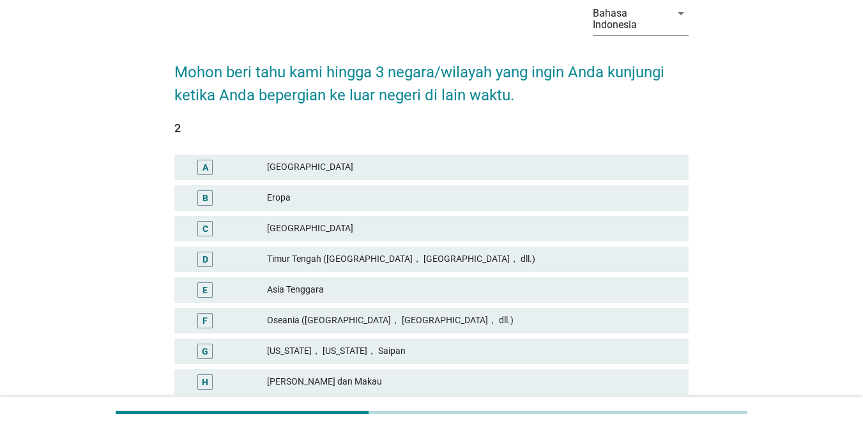  Describe the element at coordinates (205, 320) in the screenshot. I see `div: F` at that location.